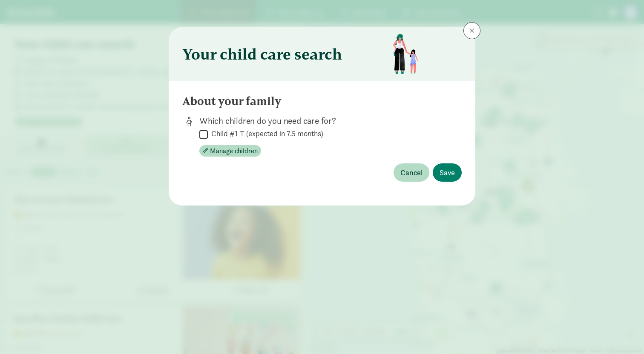  Describe the element at coordinates (265, 134) in the screenshot. I see `label: Child #1 T (expected in 7.5 months)` at that location.